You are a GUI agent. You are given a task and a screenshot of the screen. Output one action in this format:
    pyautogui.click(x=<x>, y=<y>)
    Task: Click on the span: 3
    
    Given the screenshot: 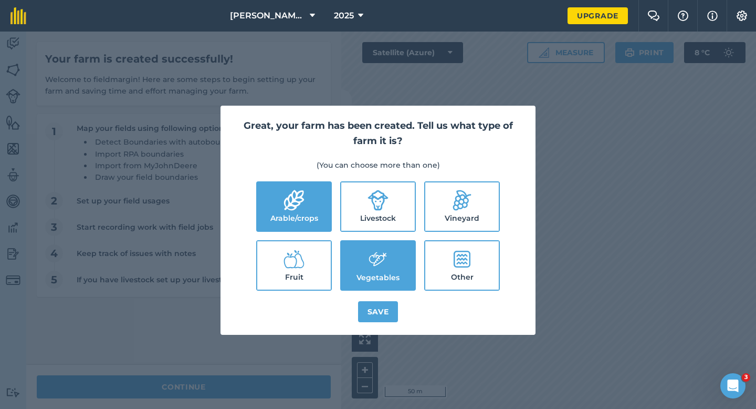 What is the action you would take?
    pyautogui.click(x=746, y=377)
    